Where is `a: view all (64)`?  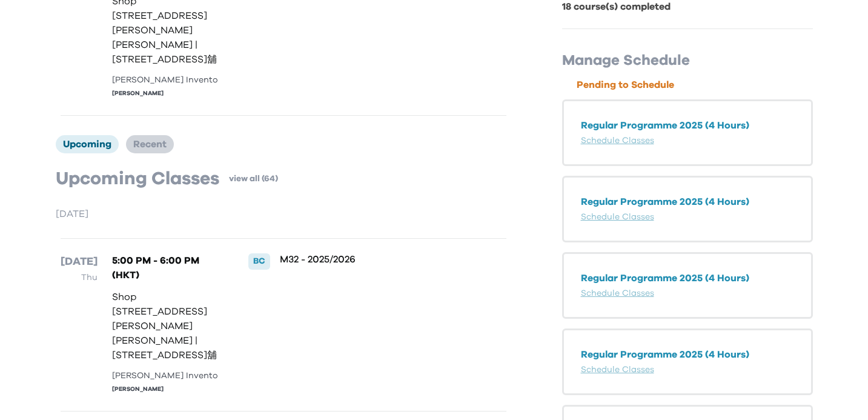
a: view all (64) is located at coordinates (253, 179).